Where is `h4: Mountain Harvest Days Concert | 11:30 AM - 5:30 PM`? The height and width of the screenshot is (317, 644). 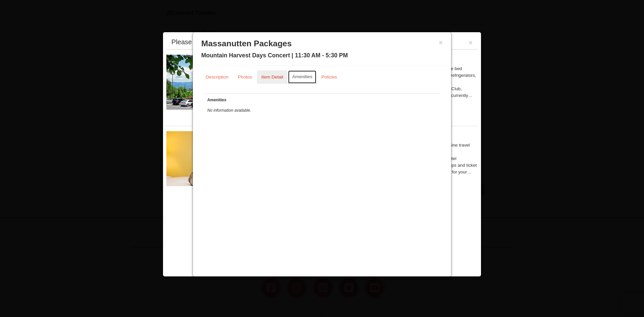
h4: Mountain Harvest Days Concert | 11:30 AM - 5:30 PM is located at coordinates (322, 55).